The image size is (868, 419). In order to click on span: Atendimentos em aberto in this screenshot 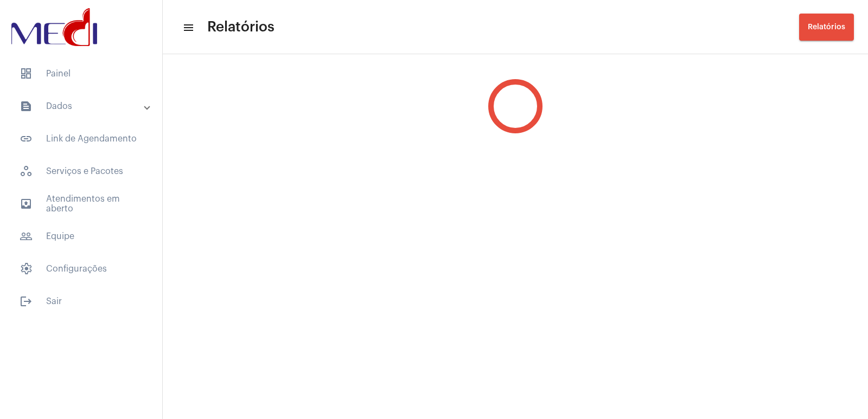, I will do `click(81, 204)`.